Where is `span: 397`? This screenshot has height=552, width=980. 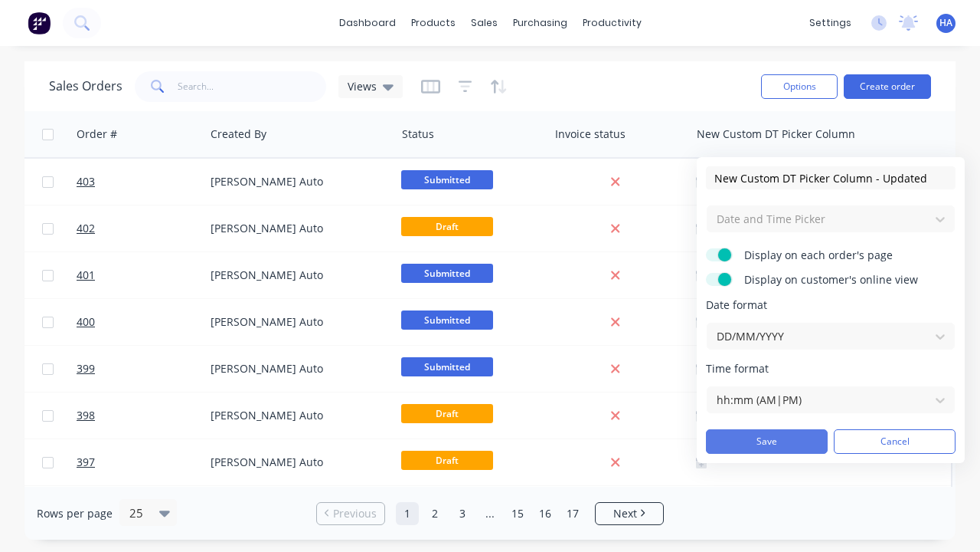 span: 397 is located at coordinates (86, 462).